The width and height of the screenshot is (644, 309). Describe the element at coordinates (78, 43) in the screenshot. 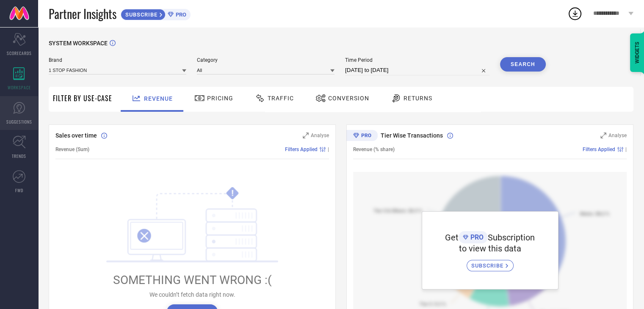

I see `span: SYSTEM WORKSPACE` at that location.